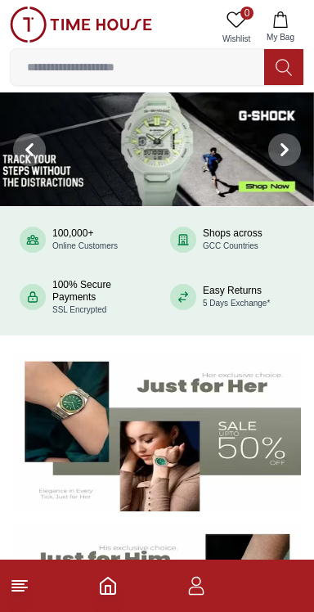 This screenshot has height=612, width=314. I want to click on img: Women's Watches Banner, so click(157, 432).